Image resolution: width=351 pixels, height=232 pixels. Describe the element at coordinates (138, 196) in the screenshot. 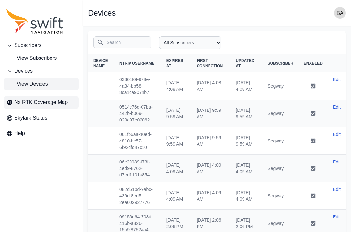

I see `td: 082d61bd-9abc-439d-8ed5-2ea002927776` at that location.